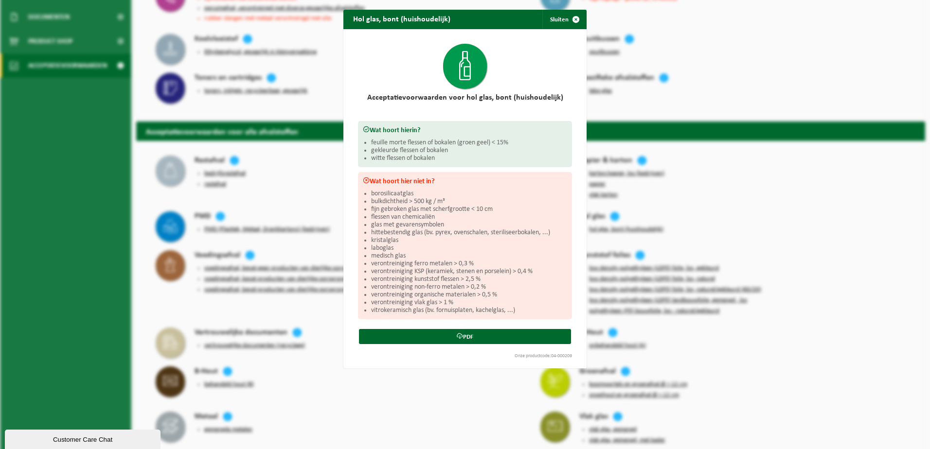  I want to click on li: verontreiniging vlak glas > 1 %, so click(469, 303).